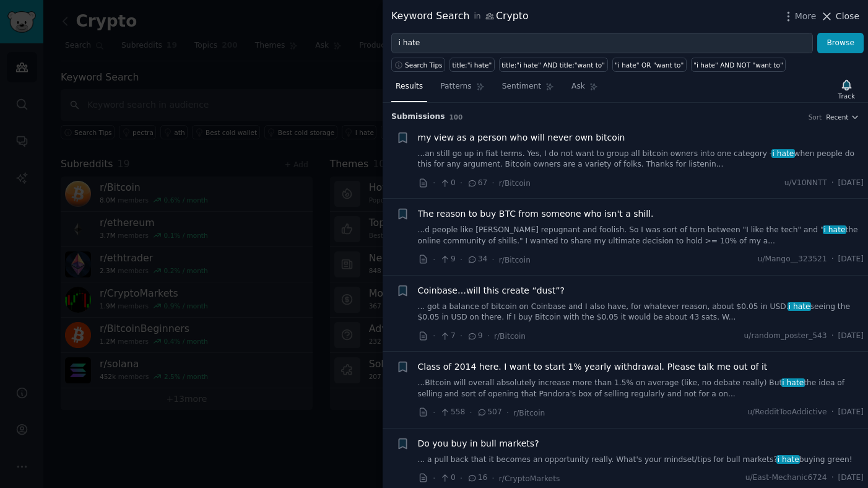  Describe the element at coordinates (535, 213) in the screenshot. I see `a: The reason to buy BTC from someone who isn't a shill.` at that location.